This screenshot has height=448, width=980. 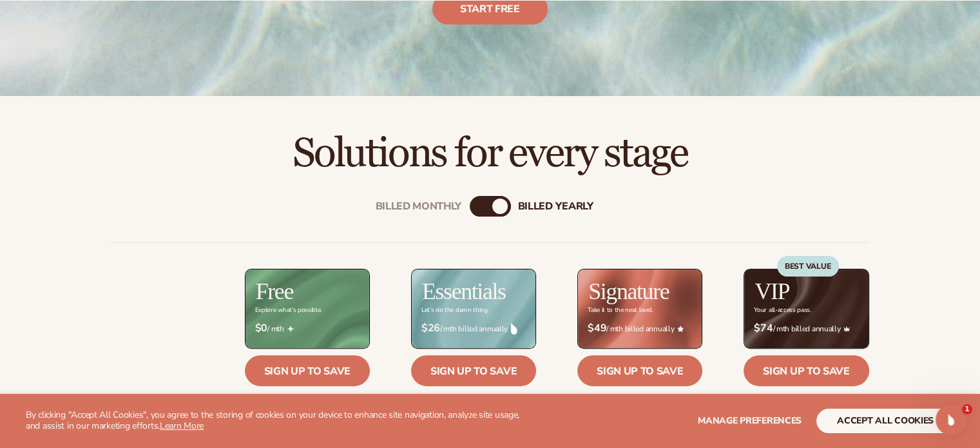 What do you see at coordinates (182, 425) in the screenshot?
I see `a: Learn More` at bounding box center [182, 425].